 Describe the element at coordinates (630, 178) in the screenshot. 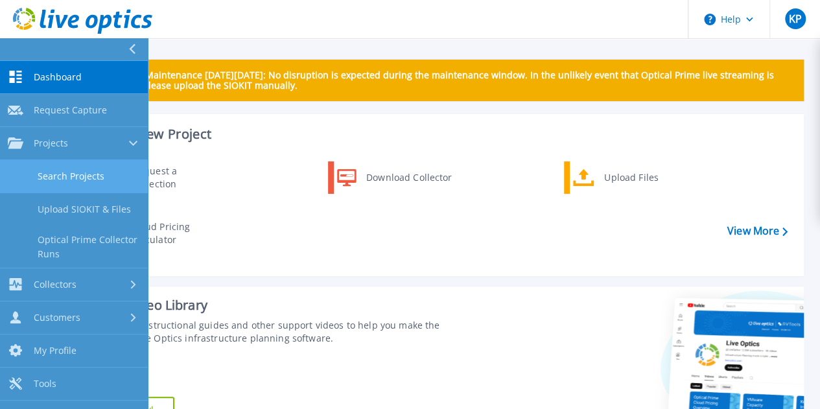

I see `a: Upload Files` at that location.